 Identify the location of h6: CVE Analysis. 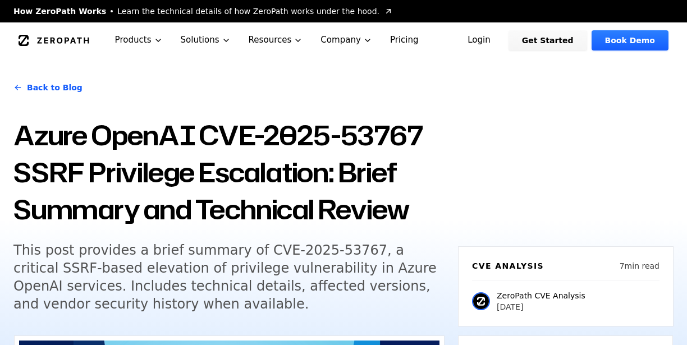
(508, 266).